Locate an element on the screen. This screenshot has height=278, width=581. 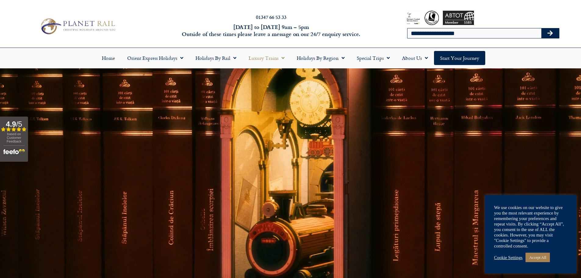
a: Special Trips is located at coordinates (374, 58).